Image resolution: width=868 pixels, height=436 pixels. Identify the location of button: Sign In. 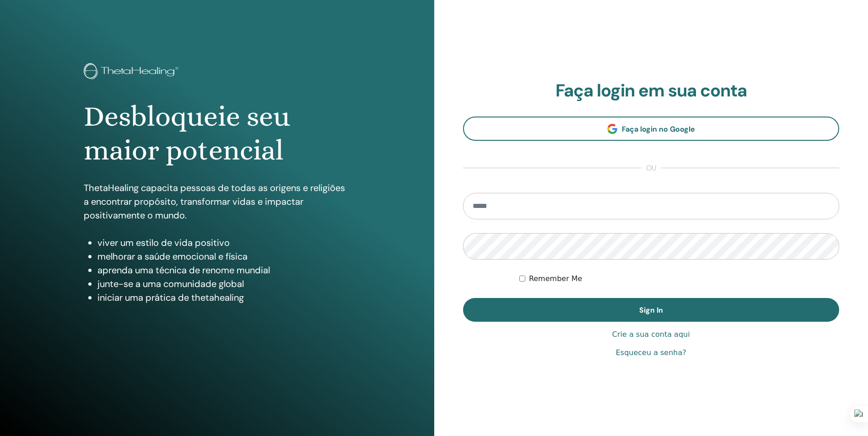
(651, 310).